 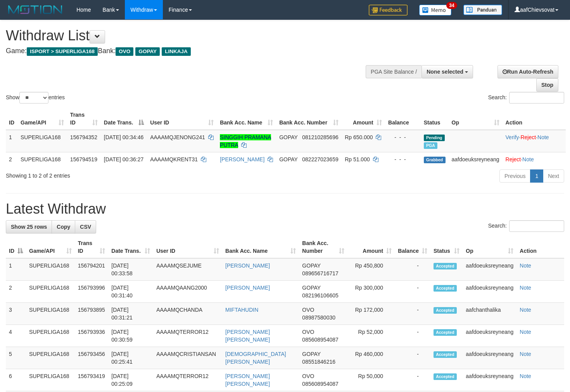 I want to click on th: Date Trans.: activate to sort column descending, so click(x=124, y=118).